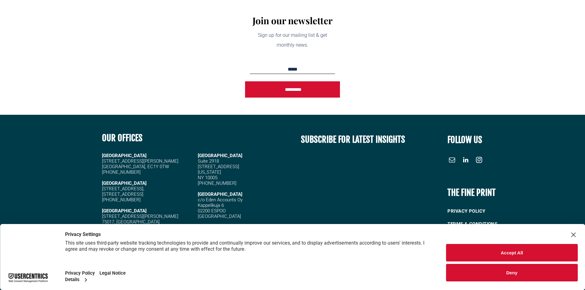  I want to click on a: INSIGHTS, so click(495, 15).